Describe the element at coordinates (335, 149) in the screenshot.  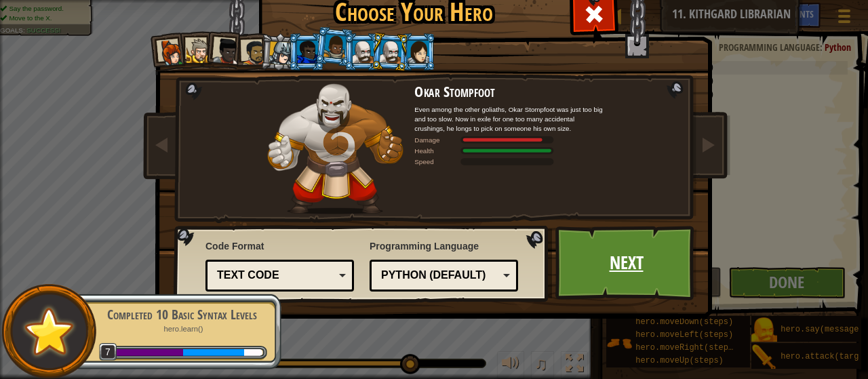
I see `img: goliath-pose.png` at that location.